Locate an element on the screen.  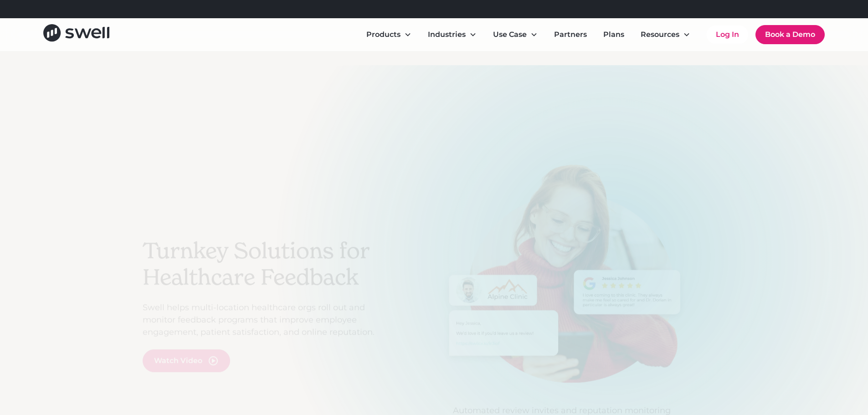
a: Book a Demo is located at coordinates (791, 34).